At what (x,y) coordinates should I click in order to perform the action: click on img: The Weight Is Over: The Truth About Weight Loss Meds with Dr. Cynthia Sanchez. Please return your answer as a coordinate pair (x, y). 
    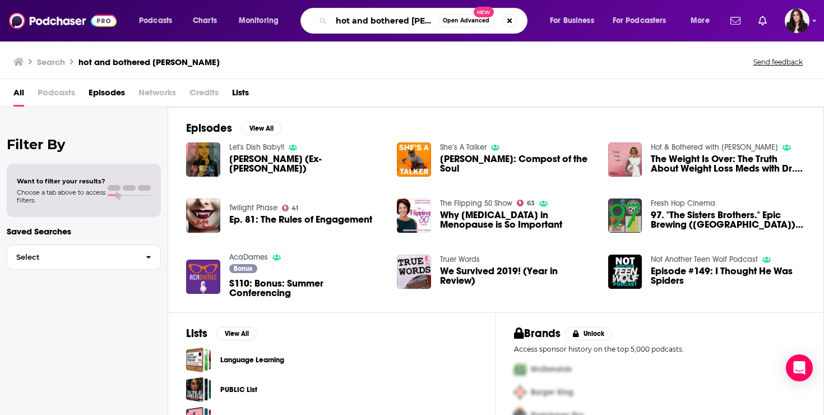
    Looking at the image, I should click on (625, 159).